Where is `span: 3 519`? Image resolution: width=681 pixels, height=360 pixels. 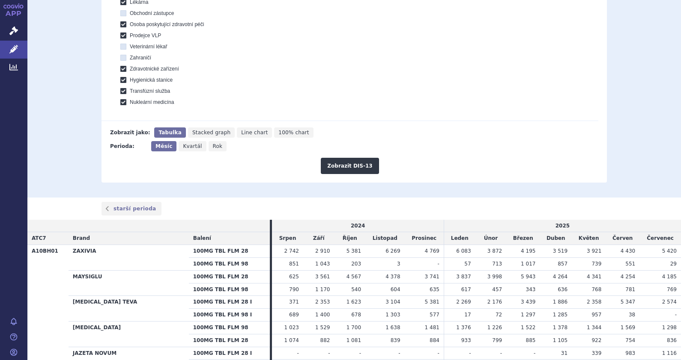 span: 3 519 is located at coordinates (560, 251).